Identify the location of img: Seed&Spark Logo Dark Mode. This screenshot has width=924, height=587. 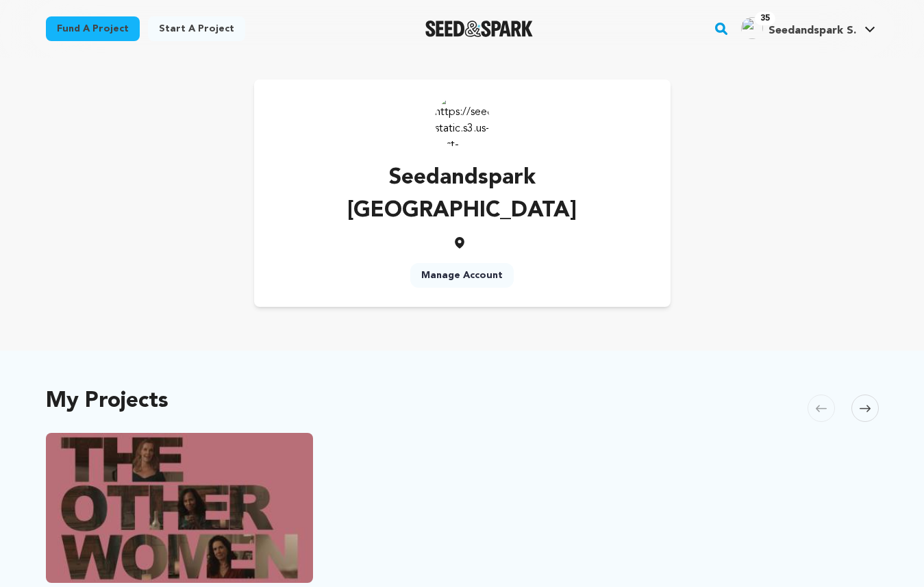
(479, 29).